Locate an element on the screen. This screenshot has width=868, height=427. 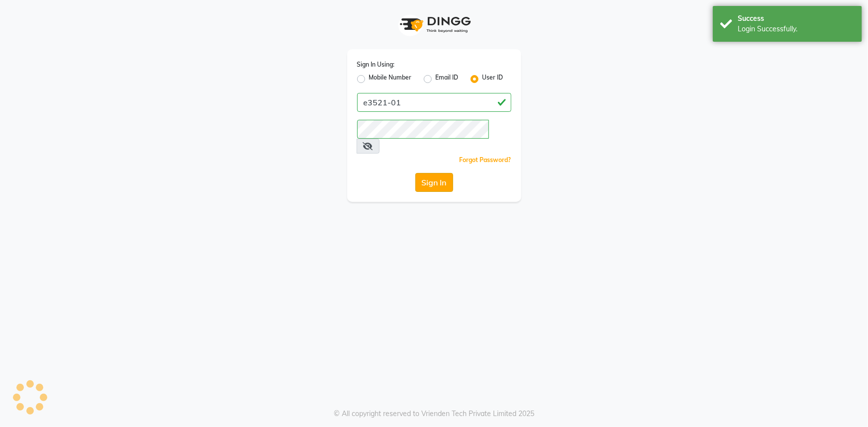
a: Forgot Password? is located at coordinates (486, 159).